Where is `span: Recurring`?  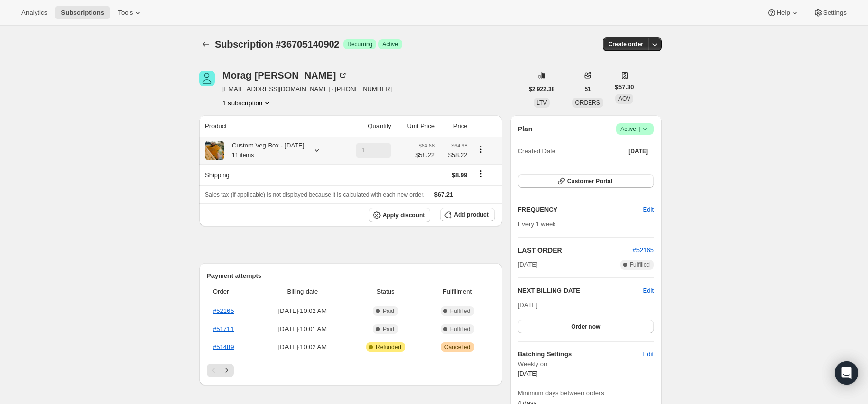 span: Recurring is located at coordinates (360, 44).